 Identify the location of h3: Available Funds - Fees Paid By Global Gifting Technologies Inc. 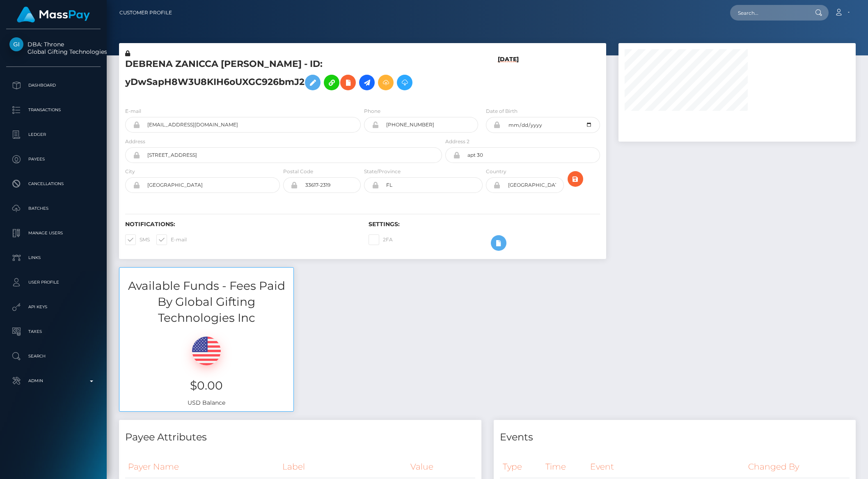
(207, 302).